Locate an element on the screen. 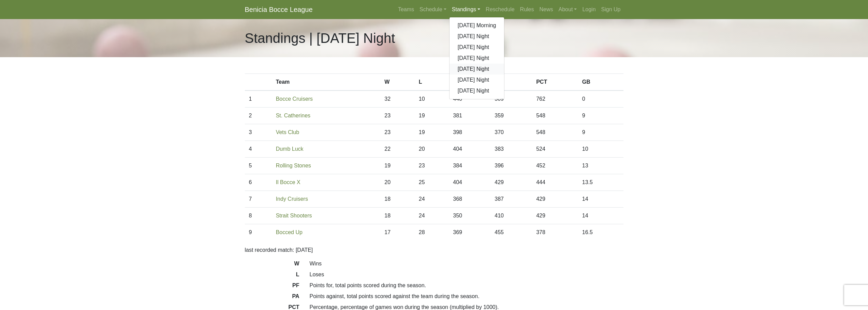 This screenshot has height=310, width=868. td: 16.5 is located at coordinates (601, 233).